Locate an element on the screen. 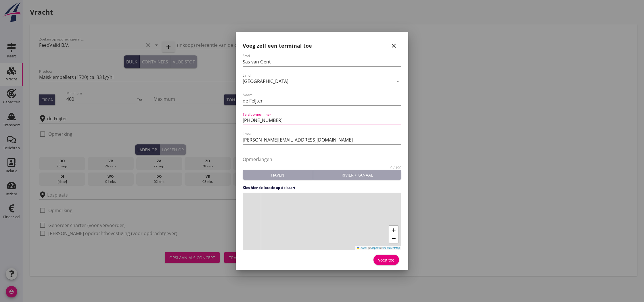  div: Haven is located at coordinates (278, 175).